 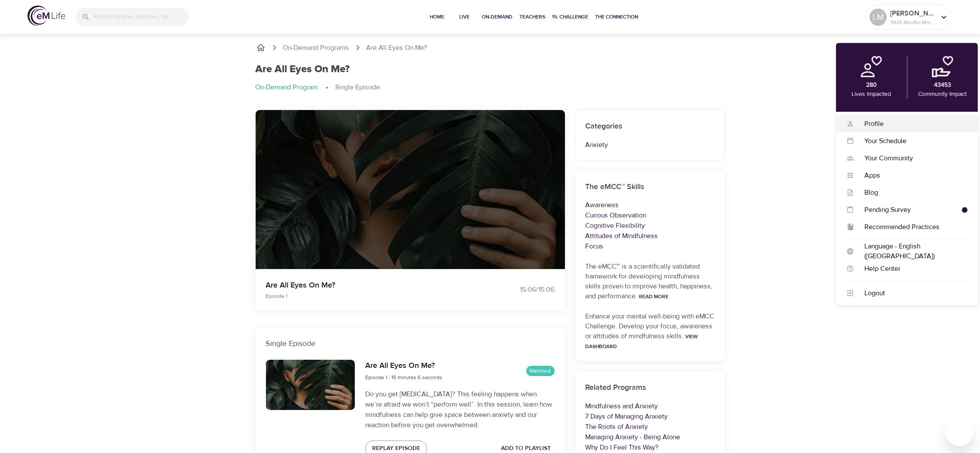 I want to click on span: Live, so click(x=465, y=17).